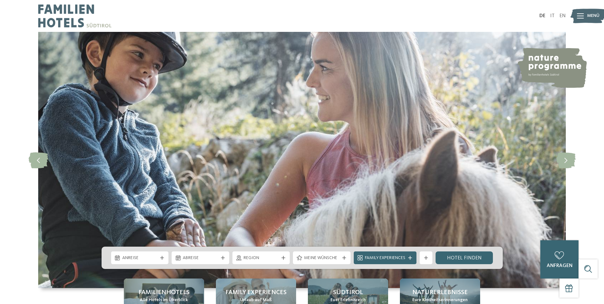 This screenshot has width=604, height=304. What do you see at coordinates (140, 258) in the screenshot?
I see `span: Anreise` at bounding box center [140, 258].